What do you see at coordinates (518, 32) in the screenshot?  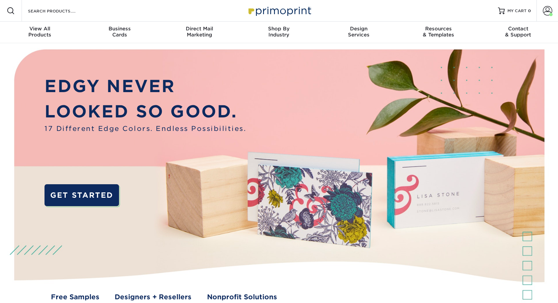 I see `a: Contact& Support` at bounding box center [518, 32].